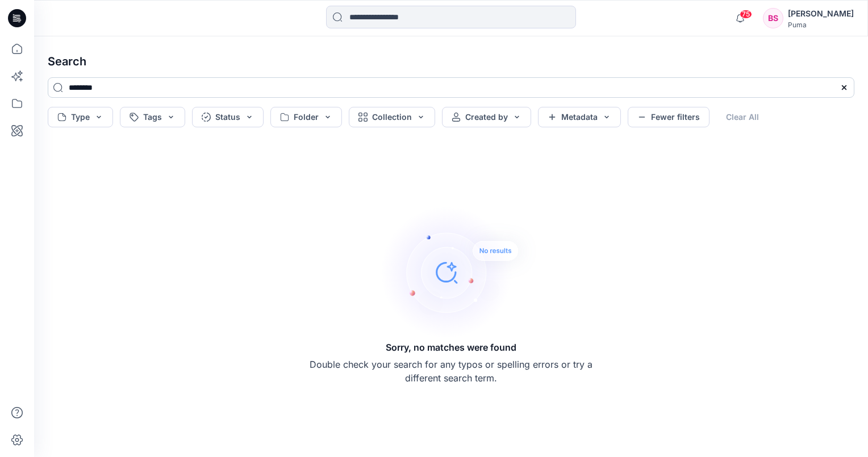 This screenshot has height=457, width=868. I want to click on span: 75, so click(746, 14).